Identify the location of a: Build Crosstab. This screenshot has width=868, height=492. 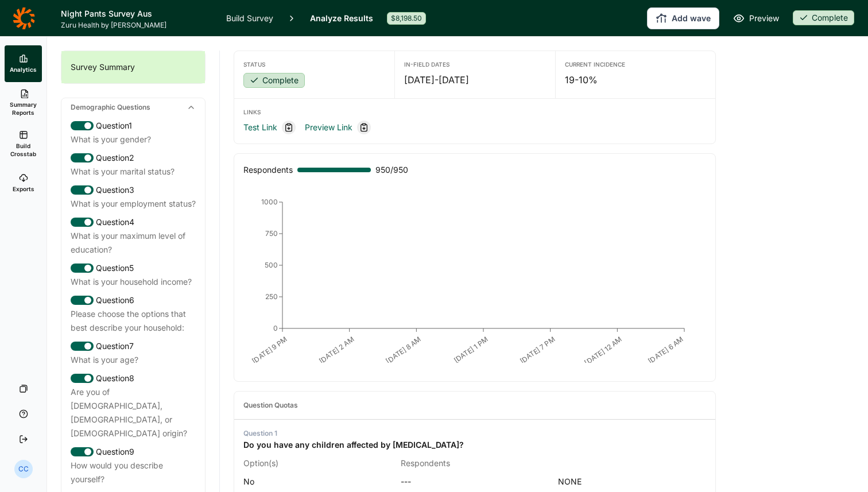
(23, 144).